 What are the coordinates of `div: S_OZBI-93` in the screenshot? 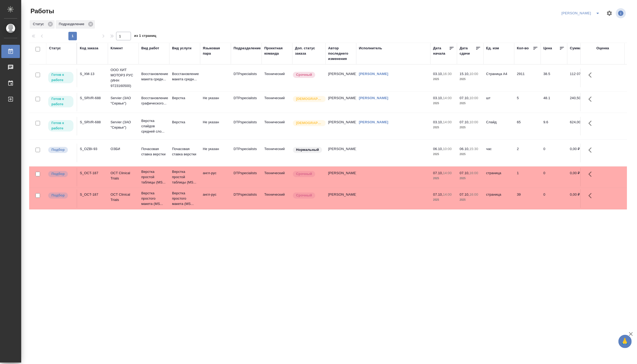 It's located at (92, 149).